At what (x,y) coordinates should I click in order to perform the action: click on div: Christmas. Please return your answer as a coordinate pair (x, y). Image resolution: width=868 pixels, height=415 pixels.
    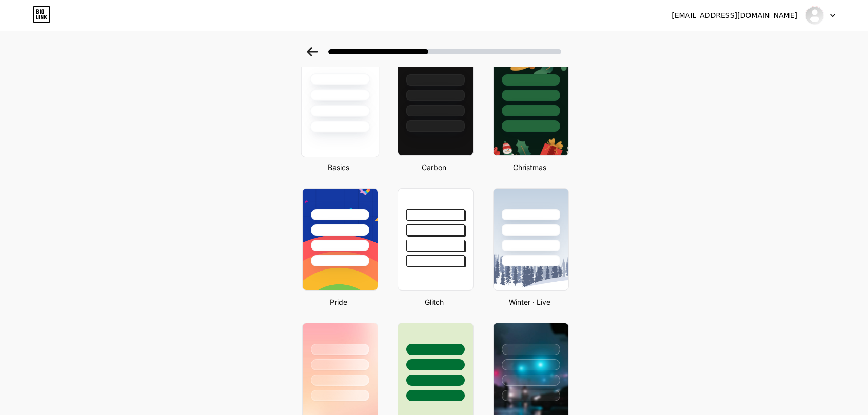
    Looking at the image, I should click on (530, 167).